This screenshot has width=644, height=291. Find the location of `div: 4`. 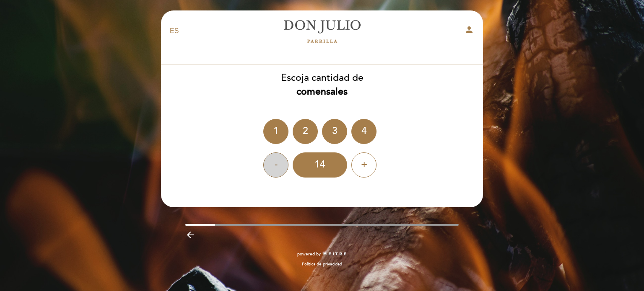

div: 4 is located at coordinates (364, 132).